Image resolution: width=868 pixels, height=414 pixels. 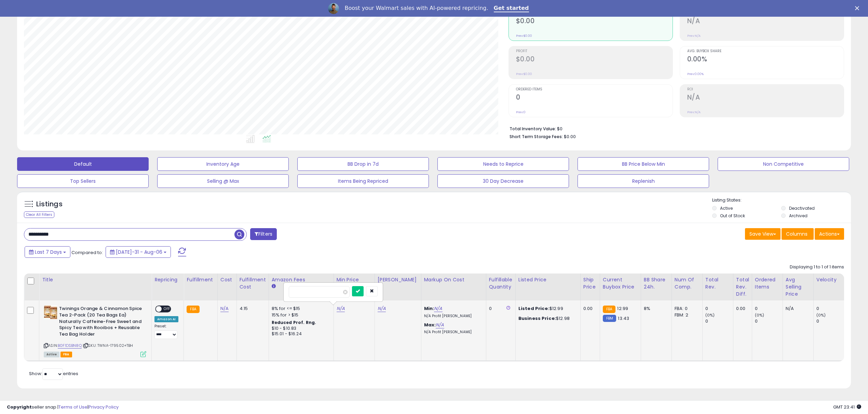 What do you see at coordinates (100, 322) in the screenshot?
I see `b: Twinings Orange & Cinnamon Spice Tea 2-Pack (20 Tea Bags Ea) Naturally Caffeine-Free Sweet and Sp...` at bounding box center [100, 322].